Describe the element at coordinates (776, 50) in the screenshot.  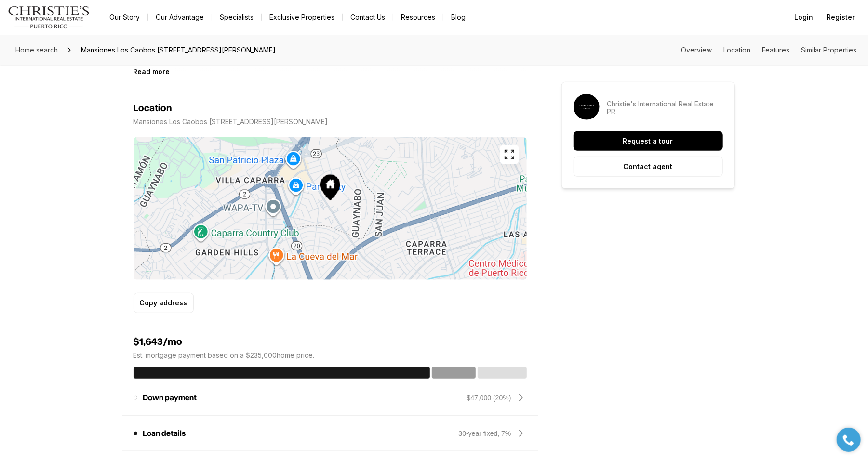
I see `a: Skip to: Features` at that location.